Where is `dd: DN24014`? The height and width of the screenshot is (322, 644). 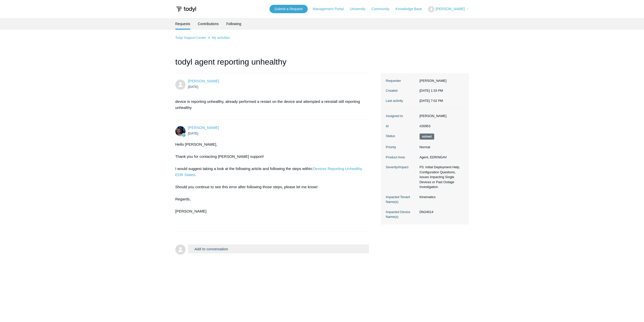 dd: DN24014 is located at coordinates (440, 212).